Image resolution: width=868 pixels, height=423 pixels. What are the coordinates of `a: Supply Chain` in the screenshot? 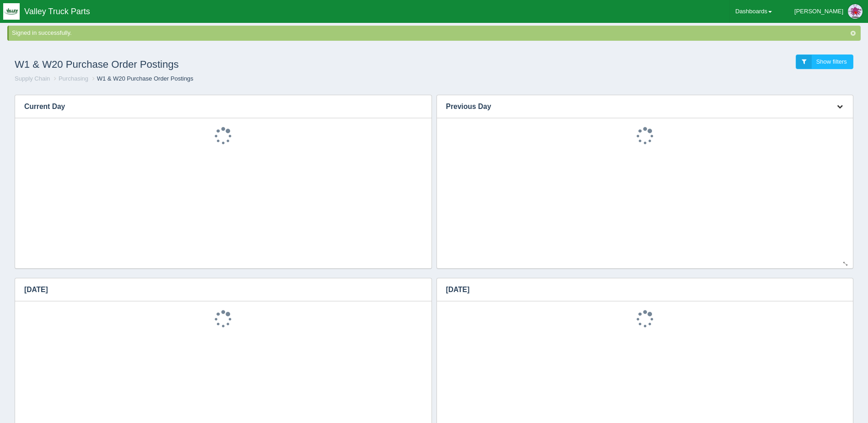 It's located at (32, 78).